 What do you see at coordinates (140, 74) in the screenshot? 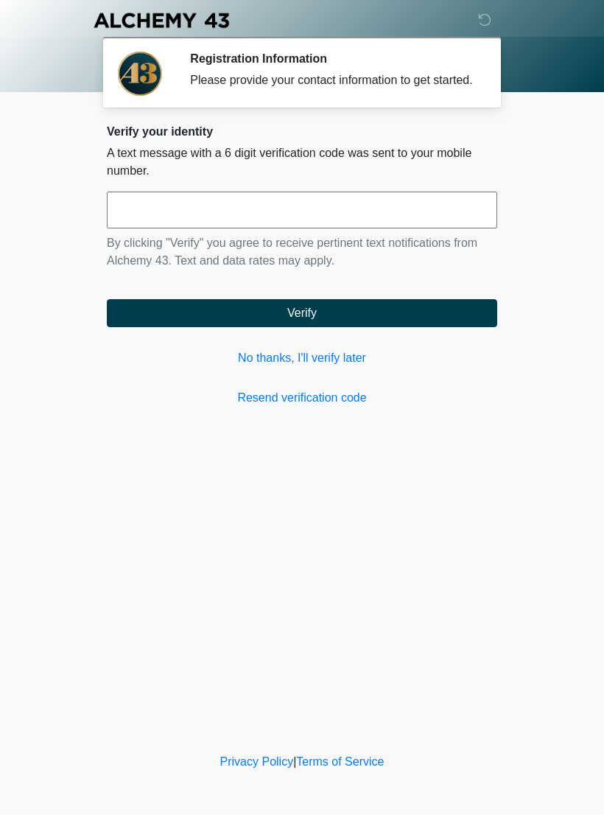
I see `img: Agent Avatar` at bounding box center [140, 74].